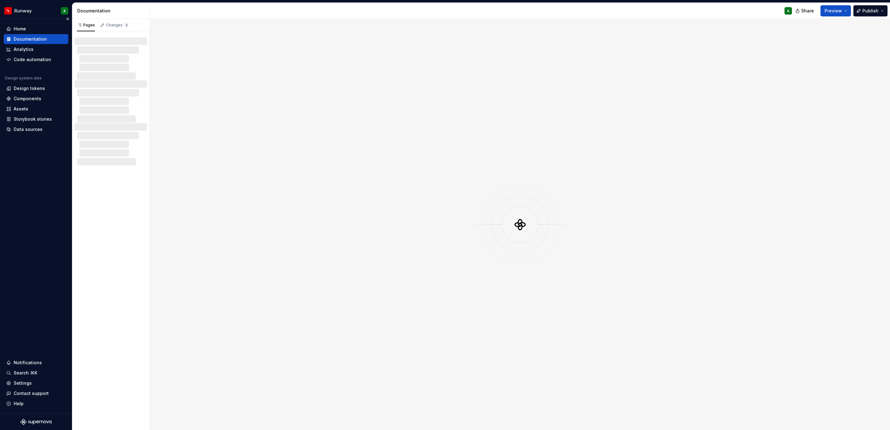  I want to click on button: Notifications, so click(36, 363).